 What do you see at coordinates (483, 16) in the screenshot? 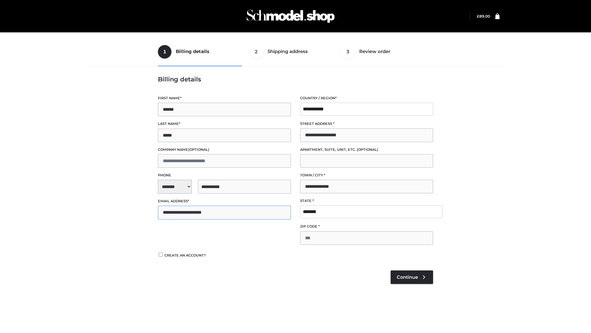
I see `bdi: 89.00` at bounding box center [483, 16].